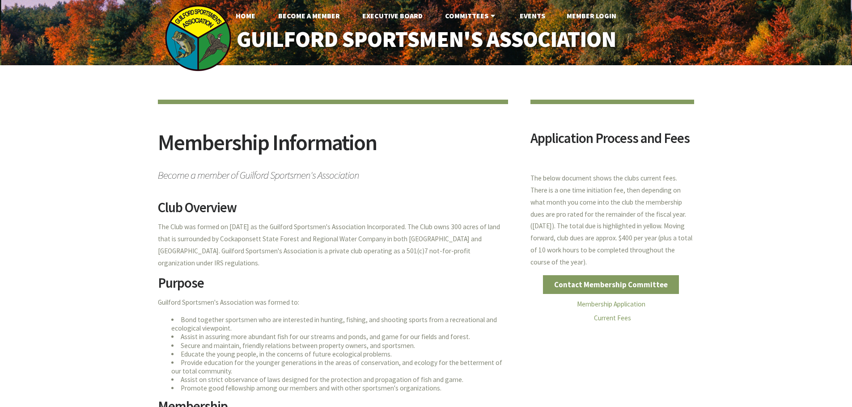  I want to click on a: Member Login, so click(591, 16).